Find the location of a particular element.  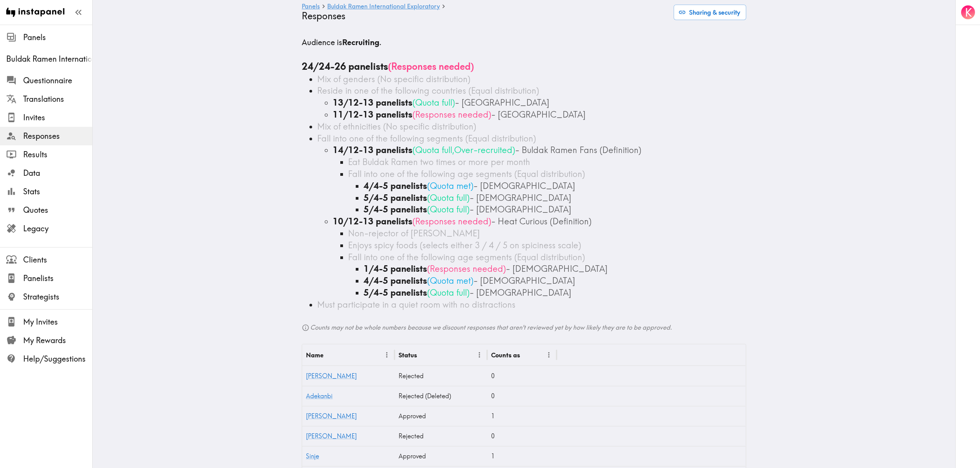

span: Reside in one of the following countries (Equal distribution) is located at coordinates (428, 91).